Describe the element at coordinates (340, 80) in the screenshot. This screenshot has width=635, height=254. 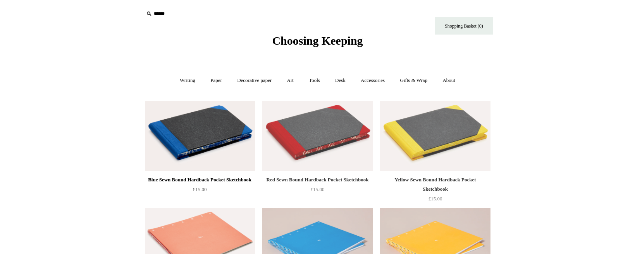
I see `a: Desk` at that location.